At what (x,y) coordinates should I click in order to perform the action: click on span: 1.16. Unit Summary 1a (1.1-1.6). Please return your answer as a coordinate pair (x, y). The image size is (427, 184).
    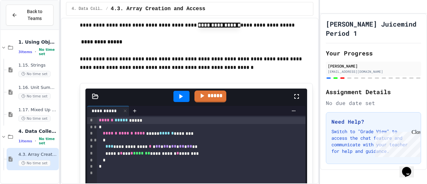
    Looking at the image, I should click on (38, 88).